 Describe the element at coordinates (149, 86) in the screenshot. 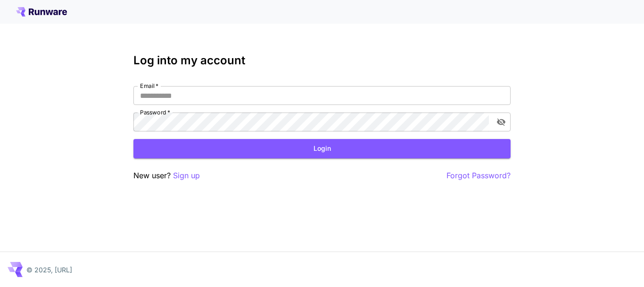

I see `label: Email` at that location.